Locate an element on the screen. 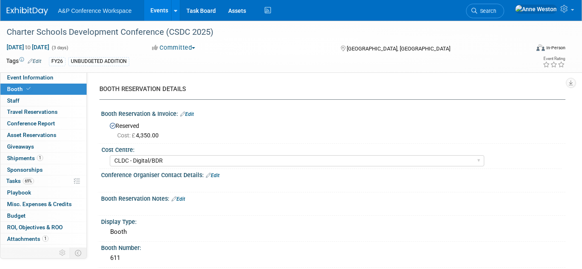 Image resolution: width=582 pixels, height=269 pixels. a: Tasks69% is located at coordinates (44, 181).